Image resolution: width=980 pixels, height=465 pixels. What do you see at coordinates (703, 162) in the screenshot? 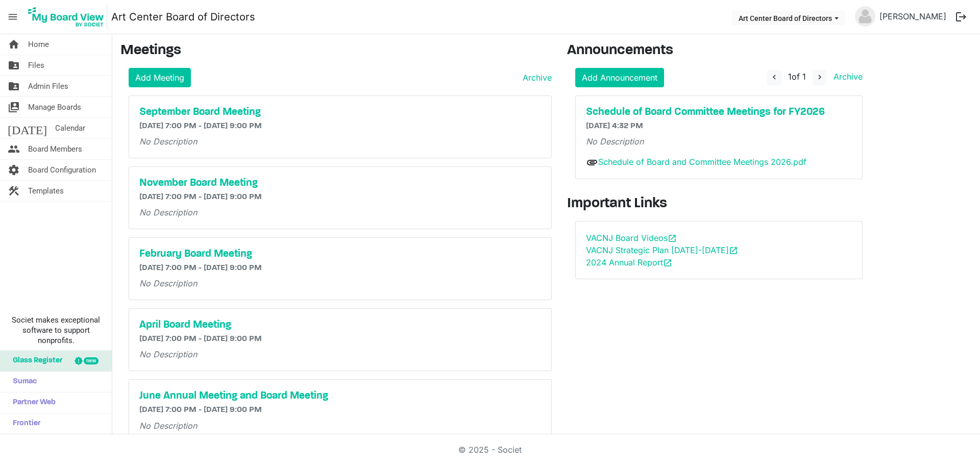
I see `a: Schedule of Board and Committee Meetings 2026.pdf` at bounding box center [703, 162].